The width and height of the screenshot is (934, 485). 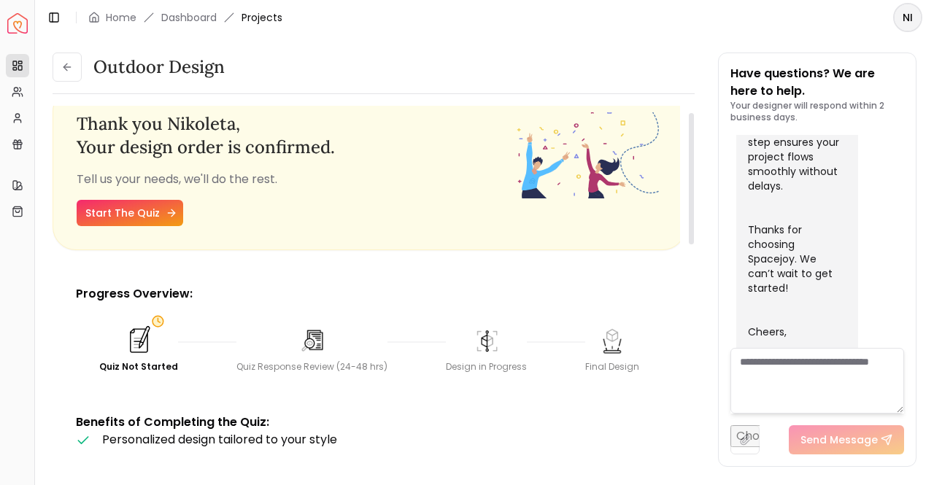 What do you see at coordinates (369, 294) in the screenshot?
I see `p: Progress Overview:` at bounding box center [369, 294].